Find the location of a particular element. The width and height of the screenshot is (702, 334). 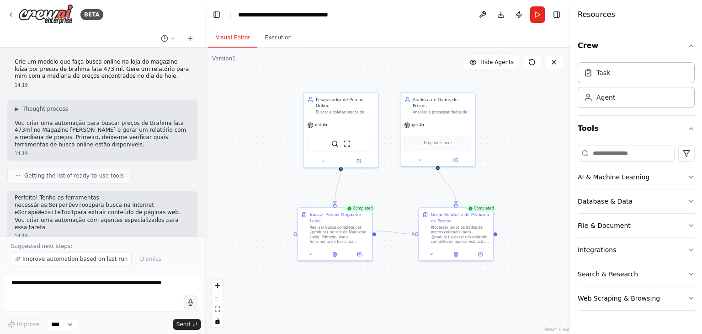

h4: Resources is located at coordinates (596, 15).